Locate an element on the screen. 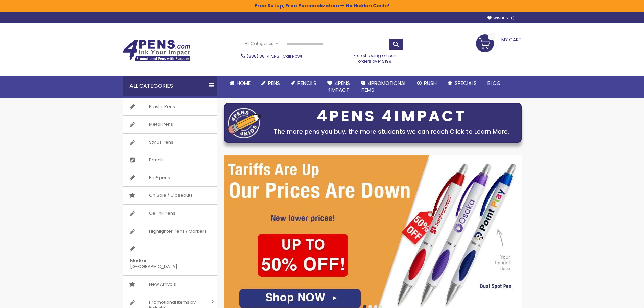 Image resolution: width=644 pixels, height=308 pixels. span: Bic® pens is located at coordinates (160, 178).